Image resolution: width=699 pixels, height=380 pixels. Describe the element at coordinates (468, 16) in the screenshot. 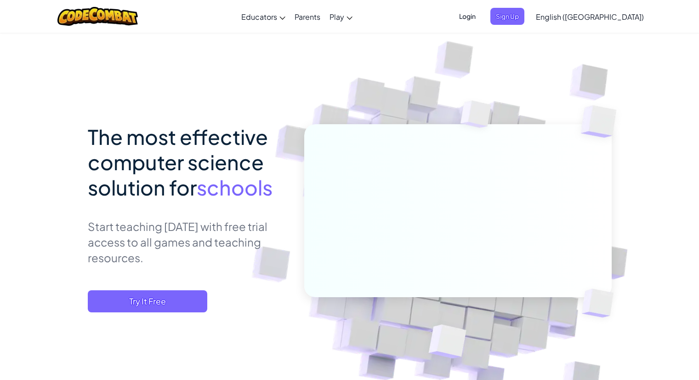

I see `button: Login` at that location.